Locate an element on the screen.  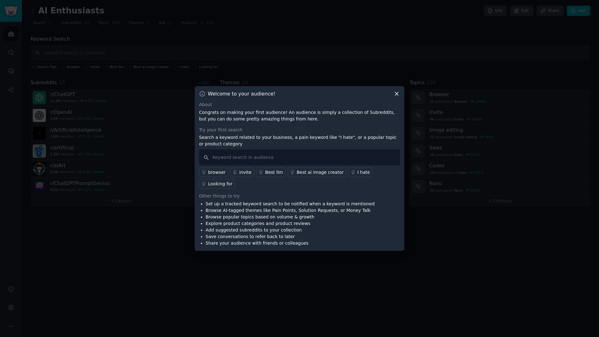
a: I hate is located at coordinates (361, 172).